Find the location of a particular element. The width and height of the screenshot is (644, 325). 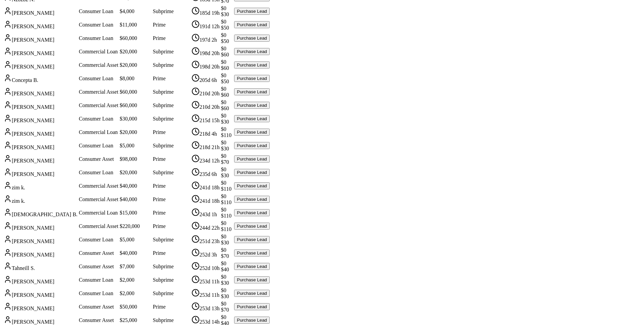

div: Commercial Loan is located at coordinates (99, 132).